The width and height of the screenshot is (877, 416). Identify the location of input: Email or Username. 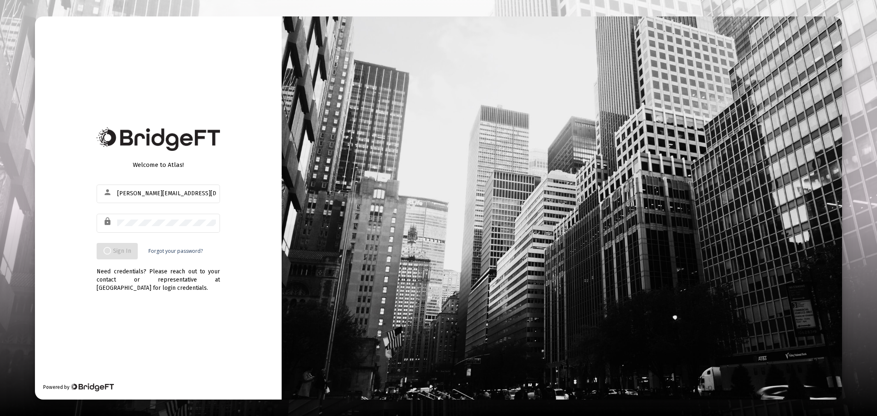
(166, 194).